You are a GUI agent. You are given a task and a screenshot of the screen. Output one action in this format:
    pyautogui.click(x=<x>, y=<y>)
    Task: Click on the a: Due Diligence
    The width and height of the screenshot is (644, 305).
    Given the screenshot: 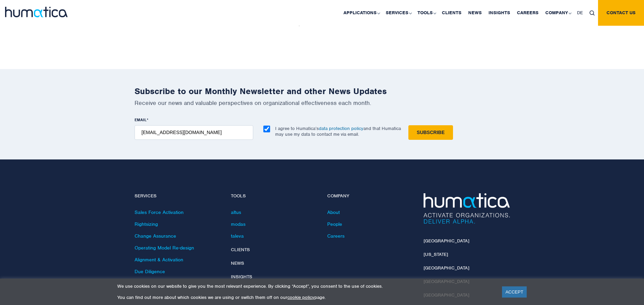 What is the action you would take?
    pyautogui.click(x=150, y=271)
    